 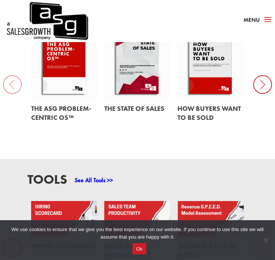 What do you see at coordinates (266, 240) in the screenshot?
I see `span: No` at bounding box center [266, 240].